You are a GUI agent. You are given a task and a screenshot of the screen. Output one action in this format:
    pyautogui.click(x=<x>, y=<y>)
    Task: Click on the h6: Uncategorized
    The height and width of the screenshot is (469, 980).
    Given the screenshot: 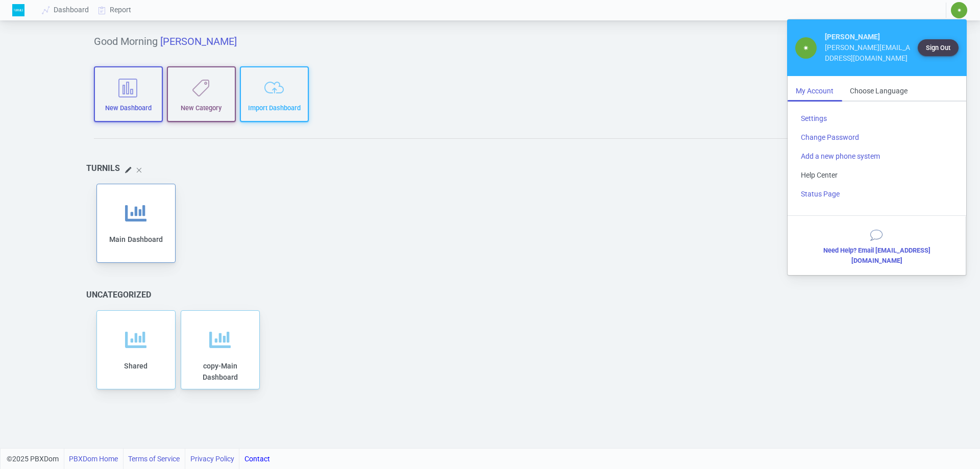 What is the action you would take?
    pyautogui.click(x=118, y=295)
    